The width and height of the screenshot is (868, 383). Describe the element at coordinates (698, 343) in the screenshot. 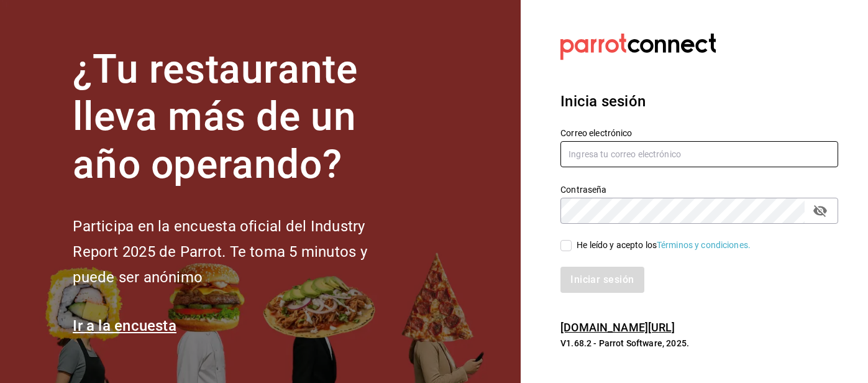

I see `p: V1.68.2 - Parrot Software, 2025.` at that location.